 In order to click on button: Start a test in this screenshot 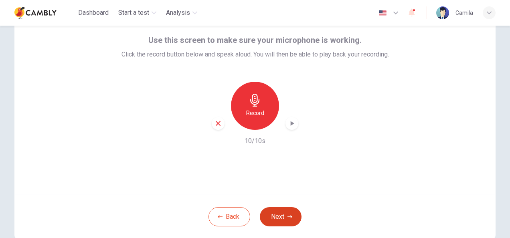, I will do `click(137, 13)`.